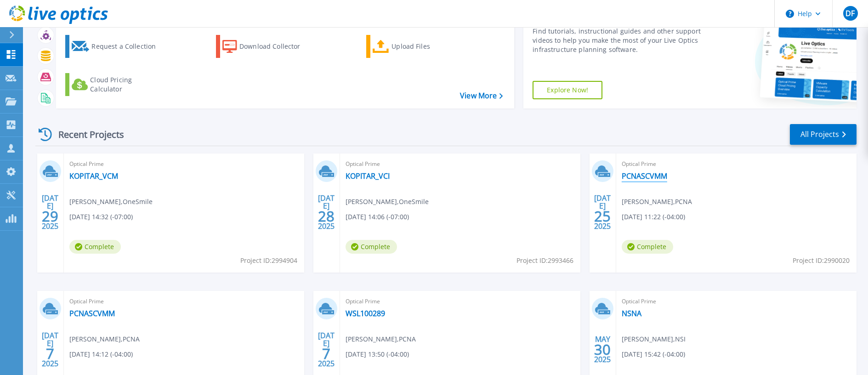 The height and width of the screenshot is (375, 868). Describe the element at coordinates (568, 90) in the screenshot. I see `a: Explore Now!` at that location.